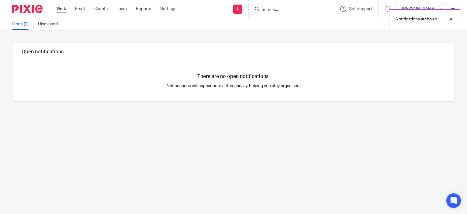 This screenshot has height=214, width=467. Describe the element at coordinates (61, 9) in the screenshot. I see `a: Work` at that location.